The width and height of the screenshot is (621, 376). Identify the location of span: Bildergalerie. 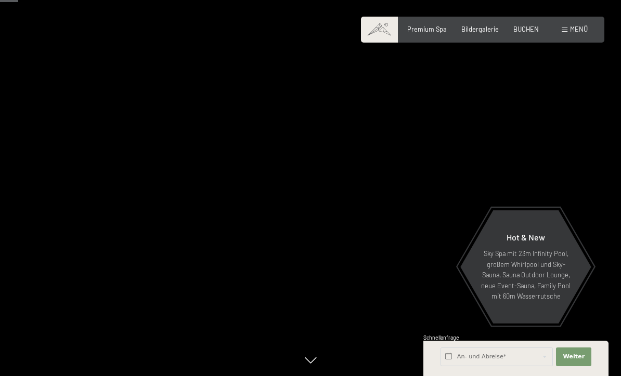
(480, 29).